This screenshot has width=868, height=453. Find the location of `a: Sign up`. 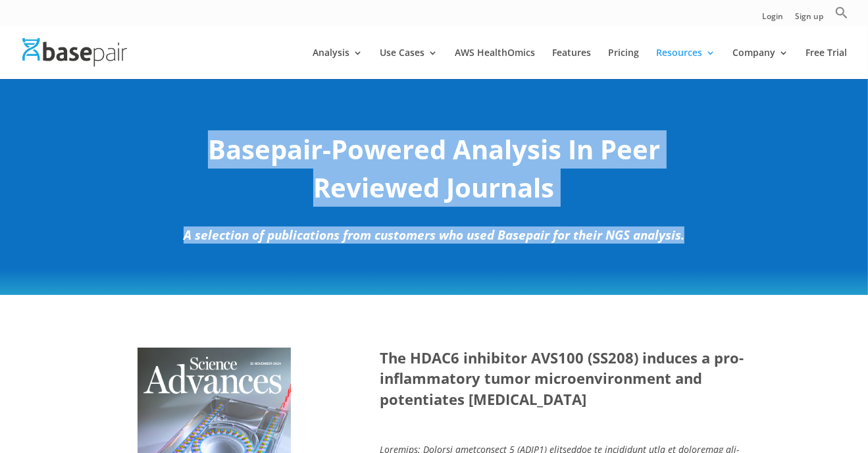

a: Sign up is located at coordinates (809, 19).